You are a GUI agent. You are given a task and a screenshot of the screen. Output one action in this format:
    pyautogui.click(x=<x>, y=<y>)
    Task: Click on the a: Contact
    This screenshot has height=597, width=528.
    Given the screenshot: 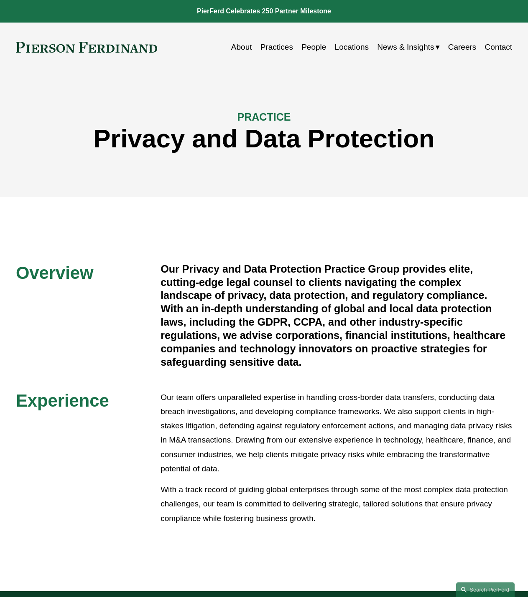 What is the action you would take?
    pyautogui.click(x=498, y=47)
    